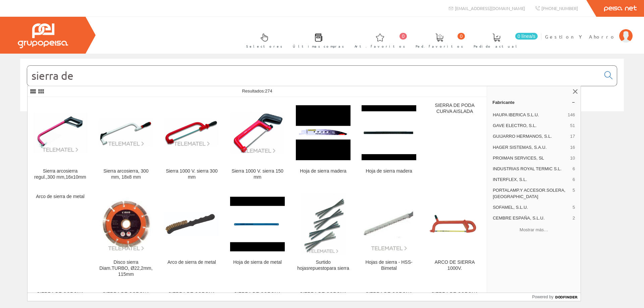 The width and height of the screenshot is (644, 308). Describe the element at coordinates (60, 143) in the screenshot. I see `a: Sierra arcosierra regul.,300 mm,16x10mm Sierra arcosierra regul.,300 mm,16x10mm` at that location.